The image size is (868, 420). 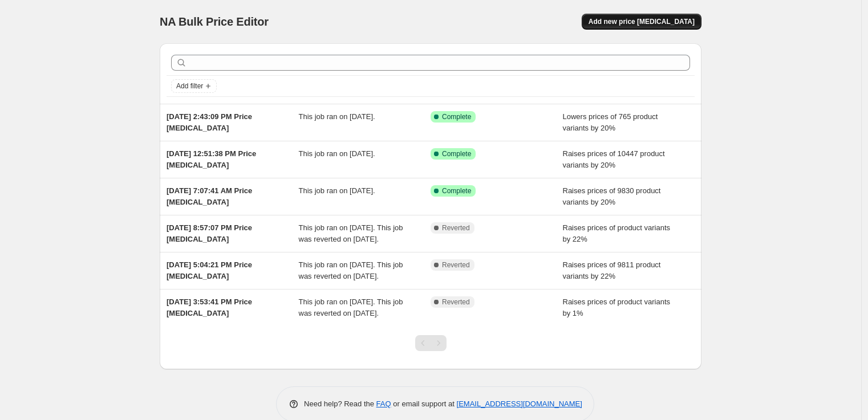 What do you see at coordinates (612, 270) in the screenshot?
I see `span: Raises prices of 9811 product variants by 22%` at bounding box center [612, 270].